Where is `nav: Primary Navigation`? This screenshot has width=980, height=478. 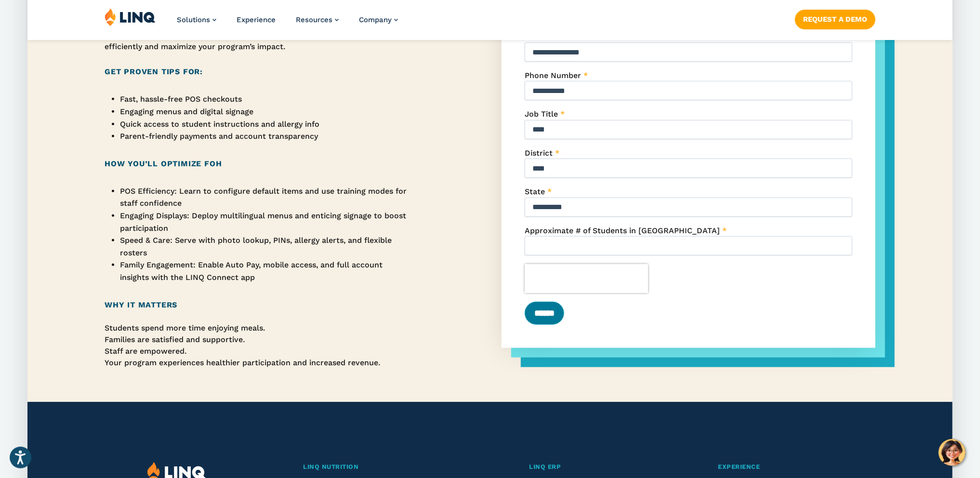 nav: Primary Navigation is located at coordinates (287, 24).